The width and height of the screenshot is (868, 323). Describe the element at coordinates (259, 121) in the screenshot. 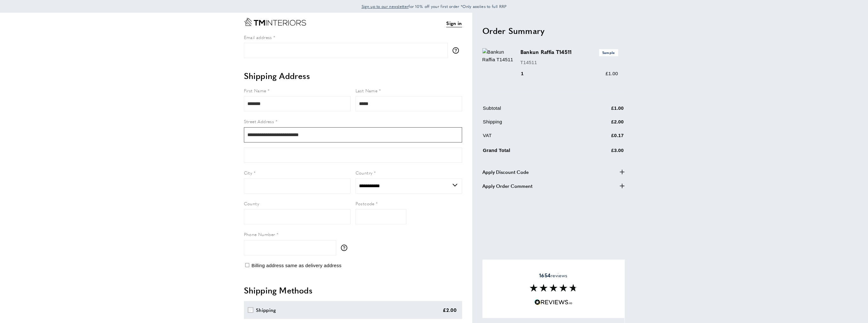

I see `span: Street Address` at that location.